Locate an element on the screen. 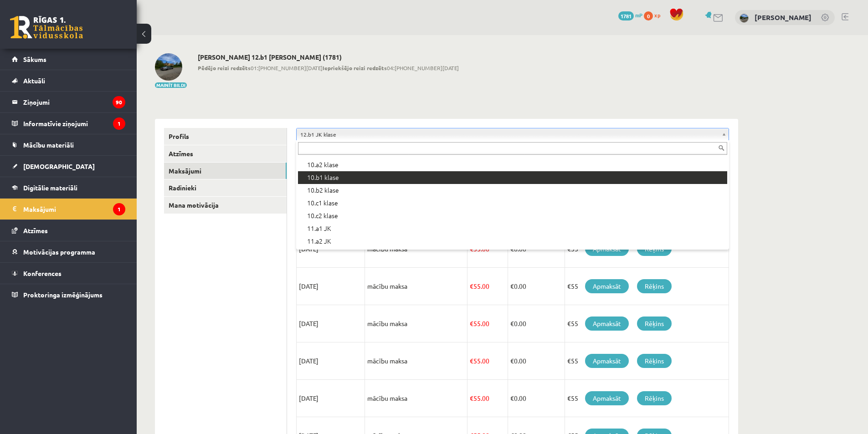 The height and width of the screenshot is (434, 868). div: 11.a1 JK is located at coordinates (512, 229).